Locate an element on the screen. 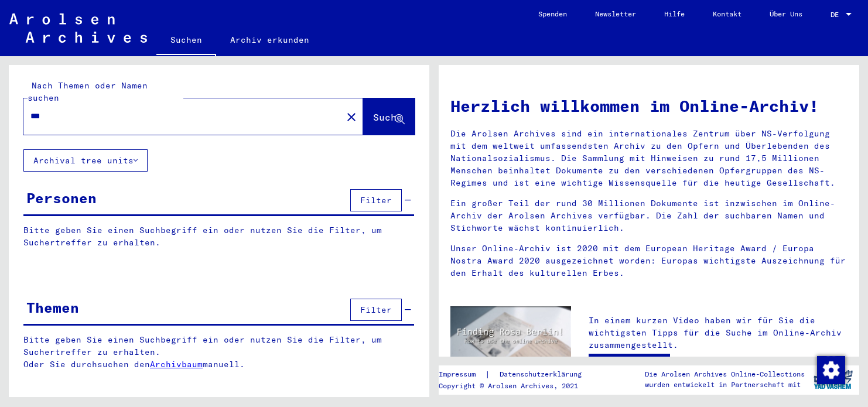  mat-label: Nach Themen oder Namen suchen is located at coordinates (87, 91).